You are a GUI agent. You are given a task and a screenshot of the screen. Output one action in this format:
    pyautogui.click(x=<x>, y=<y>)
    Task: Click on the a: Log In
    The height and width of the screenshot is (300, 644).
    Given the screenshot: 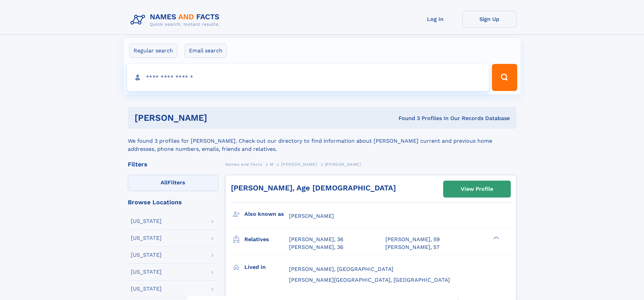 What is the action you would take?
    pyautogui.click(x=436, y=19)
    